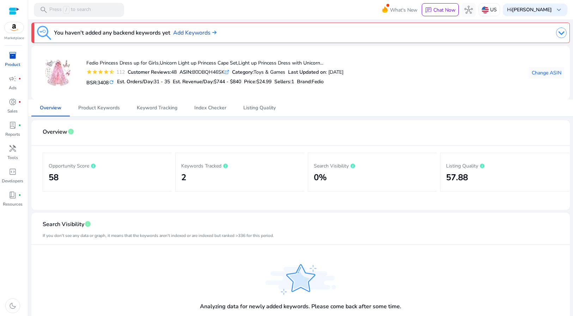 The image size is (573, 316). I want to click on h5: Est. Orders/Day:, so click(144, 82).